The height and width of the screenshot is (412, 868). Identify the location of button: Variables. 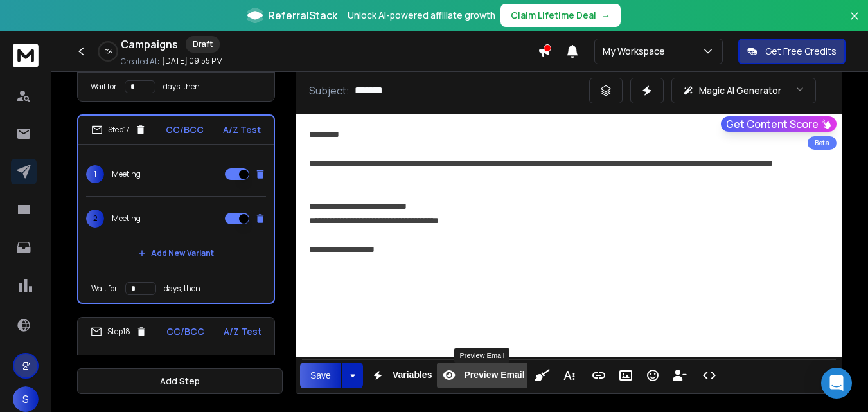
(400, 375).